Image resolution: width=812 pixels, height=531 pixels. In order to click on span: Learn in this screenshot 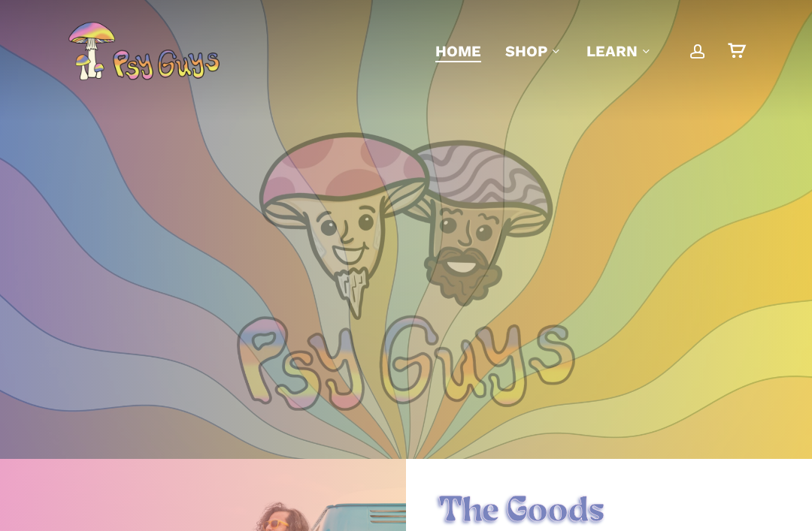, I will do `click(612, 51)`.